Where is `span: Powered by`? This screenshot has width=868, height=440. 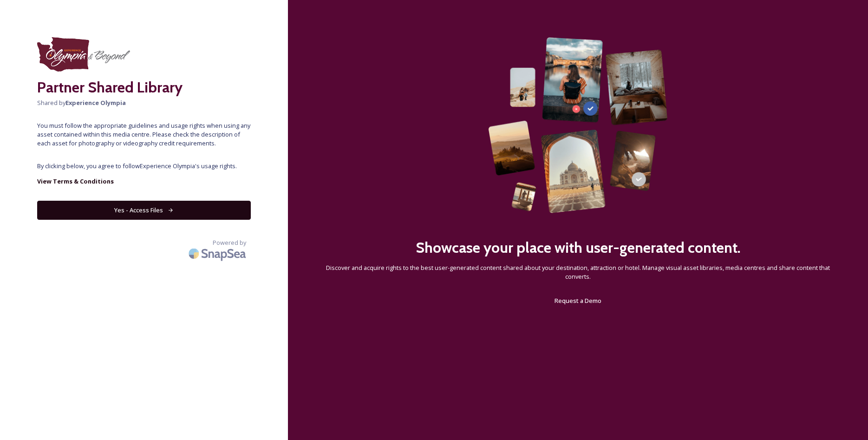 span: Powered by is located at coordinates (229, 243).